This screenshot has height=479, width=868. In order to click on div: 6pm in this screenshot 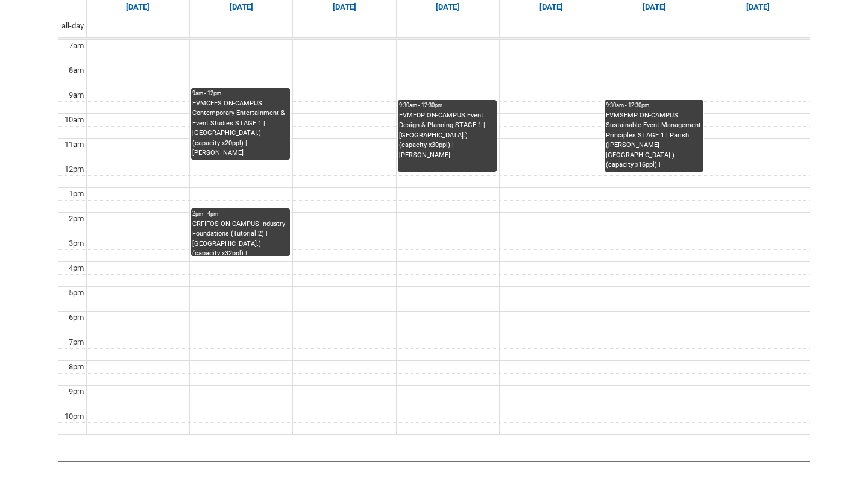, I will do `click(76, 318)`.